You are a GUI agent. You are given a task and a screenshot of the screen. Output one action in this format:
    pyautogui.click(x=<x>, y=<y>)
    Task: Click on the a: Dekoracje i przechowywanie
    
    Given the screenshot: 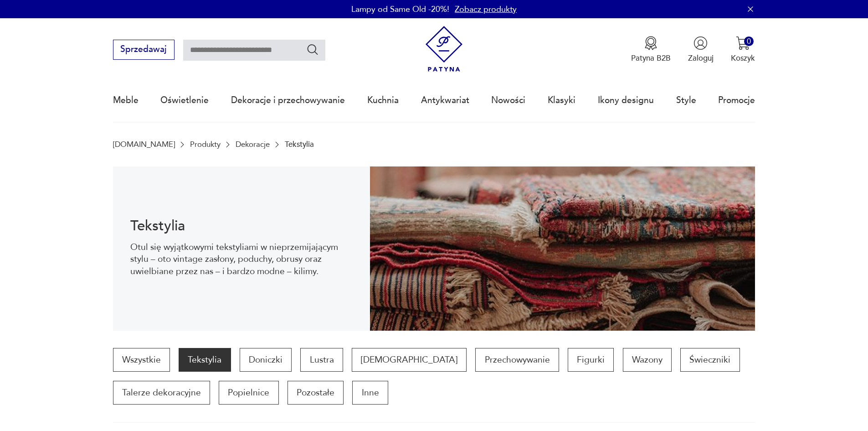 What is the action you would take?
    pyautogui.click(x=288, y=101)
    